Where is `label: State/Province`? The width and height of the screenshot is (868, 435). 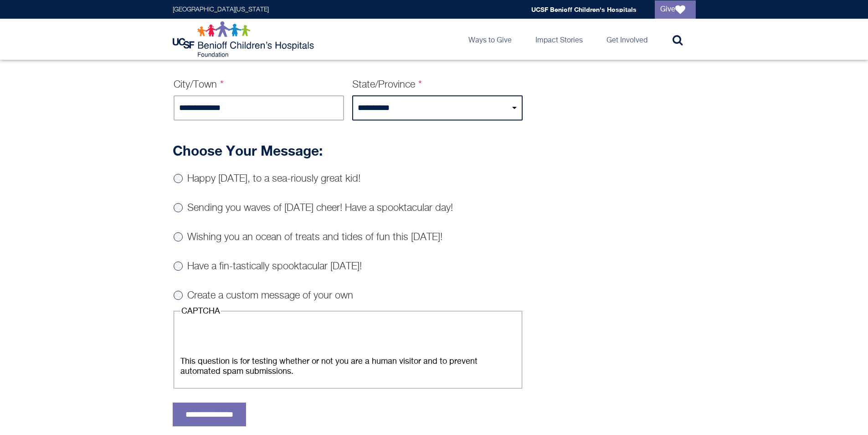
label: State/Province is located at coordinates (388, 85).